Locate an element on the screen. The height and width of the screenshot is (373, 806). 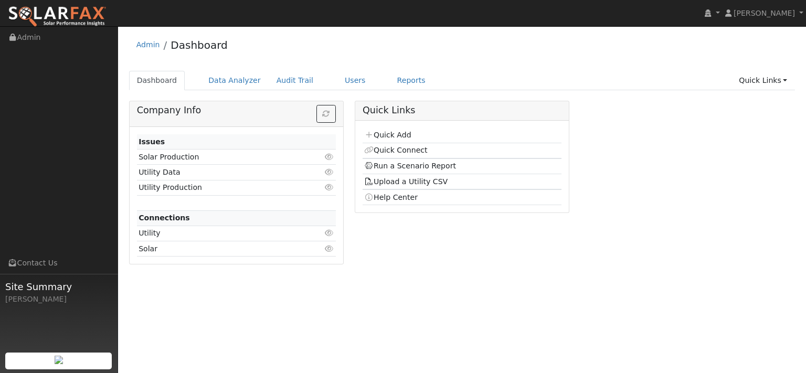
td: Utility Production is located at coordinates (221, 187).